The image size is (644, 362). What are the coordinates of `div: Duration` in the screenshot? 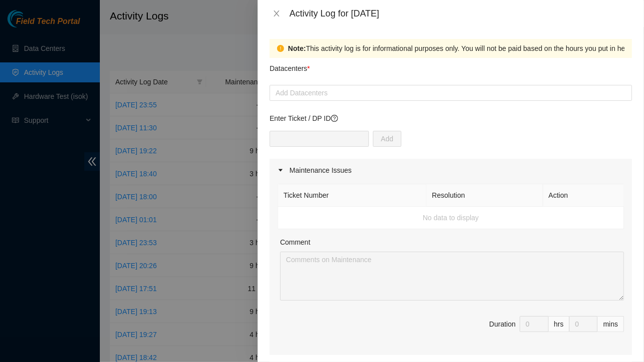 It's located at (502, 324).